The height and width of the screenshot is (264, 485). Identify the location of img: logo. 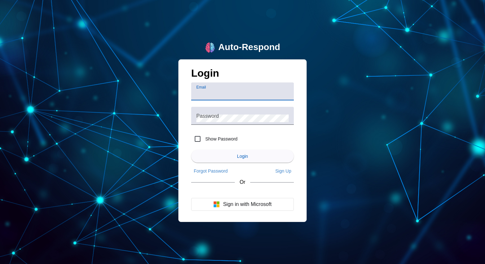
(210, 47).